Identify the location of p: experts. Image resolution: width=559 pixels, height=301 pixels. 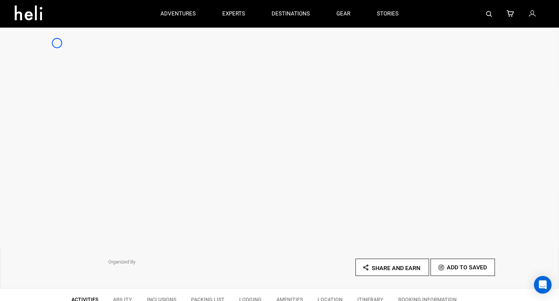
(234, 14).